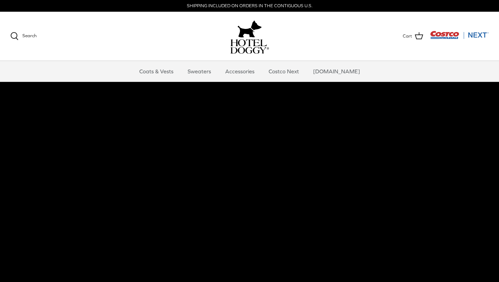 The width and height of the screenshot is (499, 282). Describe the element at coordinates (249, 36) in the screenshot. I see `a: hoteldoggy.com hoteldoggycom` at that location.